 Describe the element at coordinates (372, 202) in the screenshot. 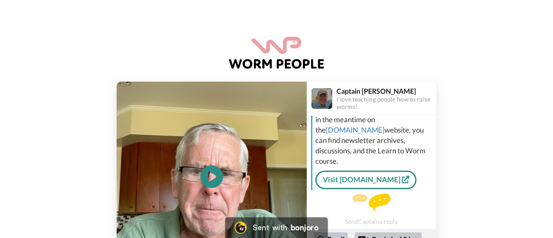

I see `img: message.svg` at that location.